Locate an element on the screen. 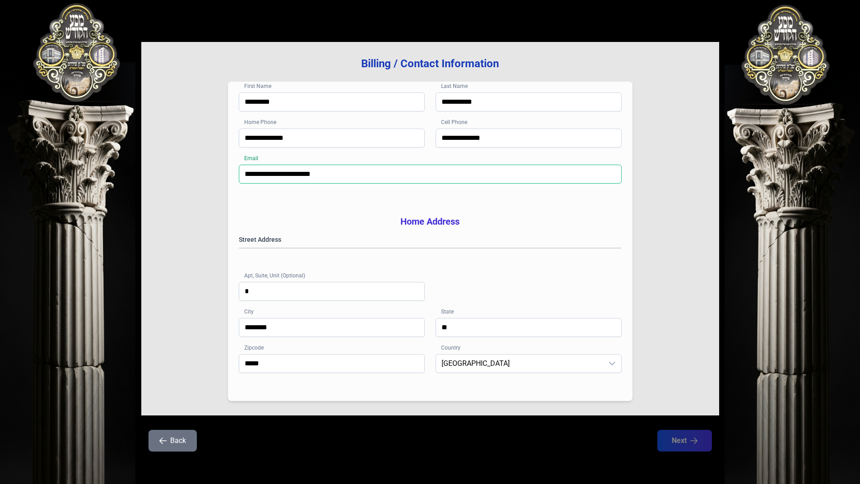 Image resolution: width=860 pixels, height=484 pixels. label: Street Address is located at coordinates (430, 240).